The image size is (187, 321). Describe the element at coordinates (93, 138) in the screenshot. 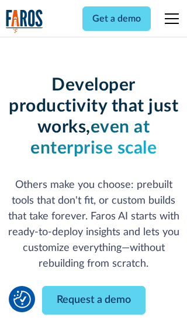

I see `strong: even at enterprise scale` at that location.